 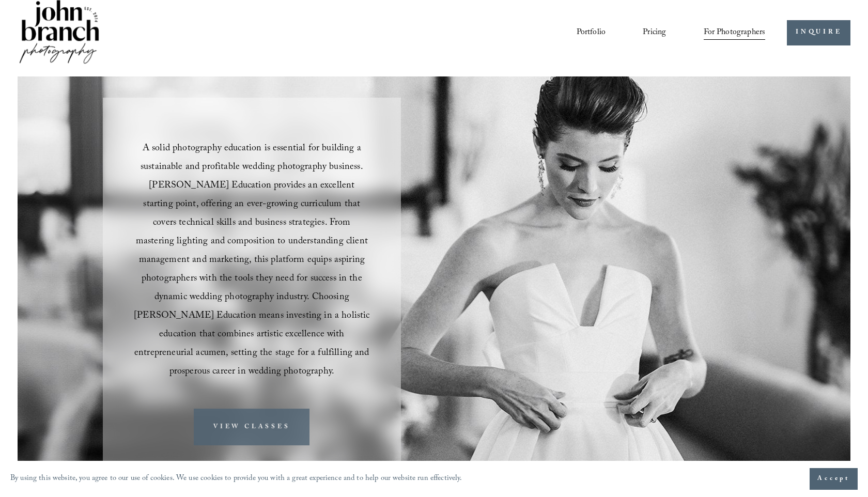 What do you see at coordinates (833, 479) in the screenshot?
I see `button: Accept` at bounding box center [833, 479].